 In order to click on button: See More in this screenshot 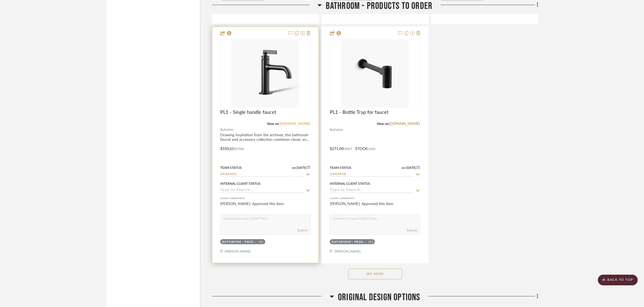, I will do `click(375, 274)`.